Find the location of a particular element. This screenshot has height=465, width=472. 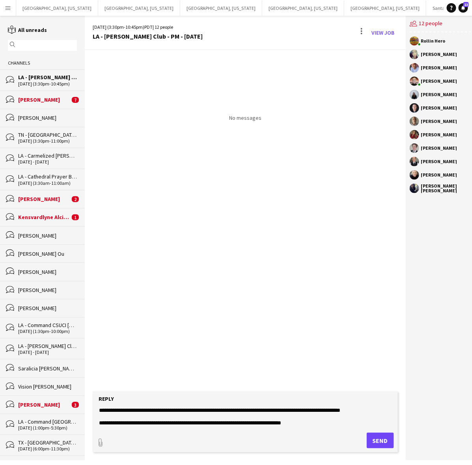

a: All unreads is located at coordinates (27, 30).